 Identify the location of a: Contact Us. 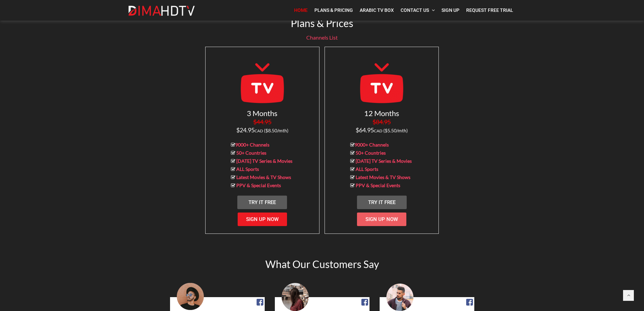
(417, 10).